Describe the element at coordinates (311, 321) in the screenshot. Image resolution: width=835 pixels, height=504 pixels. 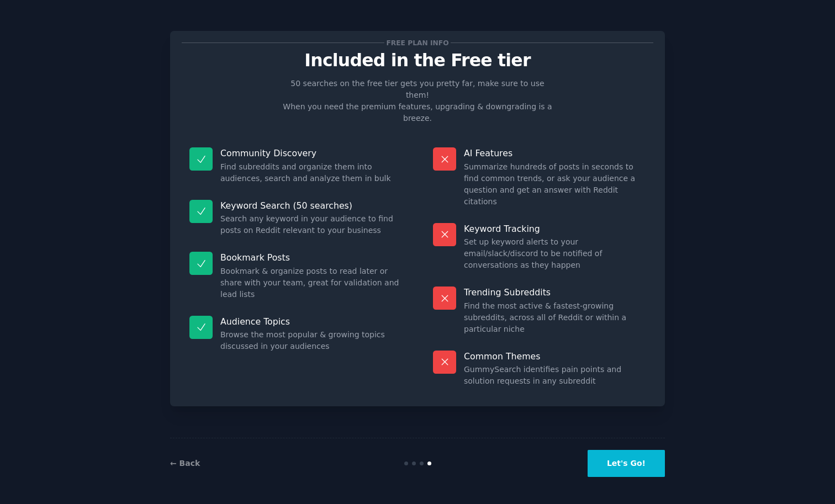
I see `p: Audience Topics` at that location.